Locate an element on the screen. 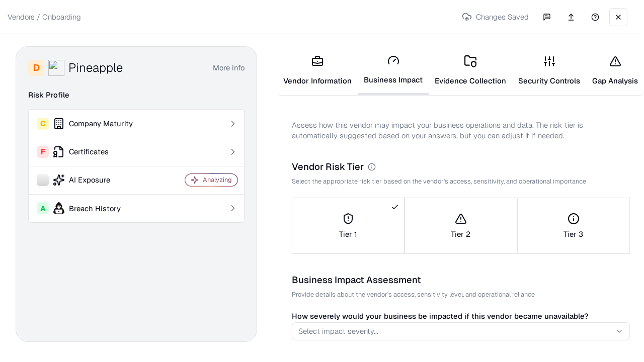 This screenshot has width=644, height=362. div: D is located at coordinates (36, 68).